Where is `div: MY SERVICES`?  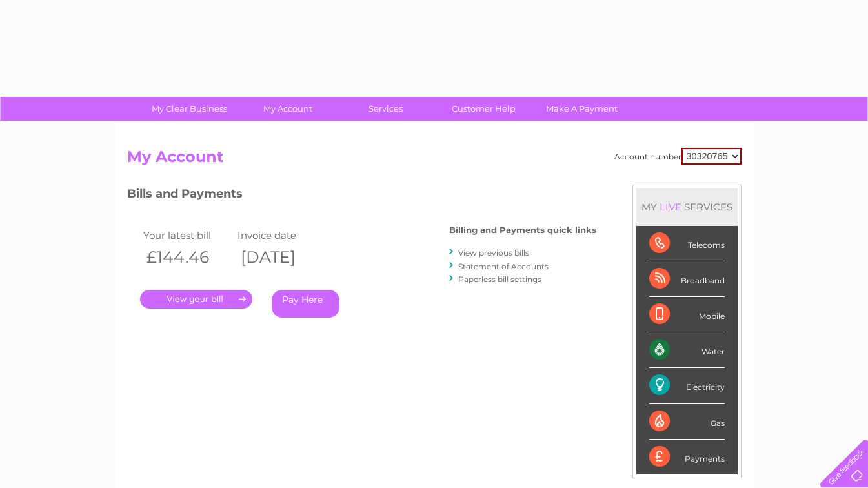
div: MY SERVICES is located at coordinates (687, 206).